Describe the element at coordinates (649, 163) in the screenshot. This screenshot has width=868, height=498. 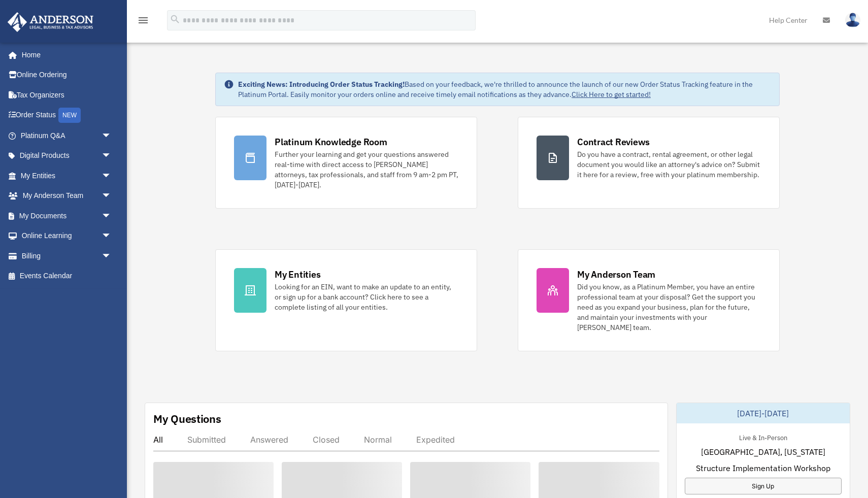
I see `a: Contract Reviews Do you have a contract, rental agreement, or other legal document you would like...` at that location.